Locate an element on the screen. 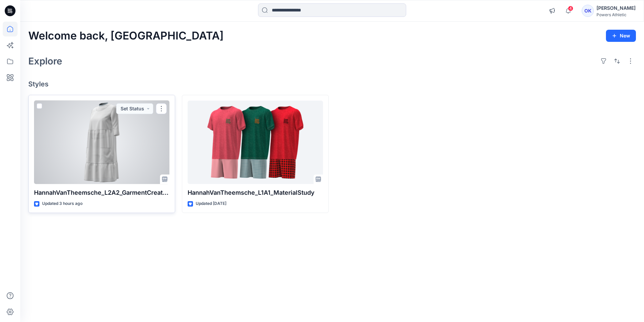  div: Powers Athletic is located at coordinates (615, 15).